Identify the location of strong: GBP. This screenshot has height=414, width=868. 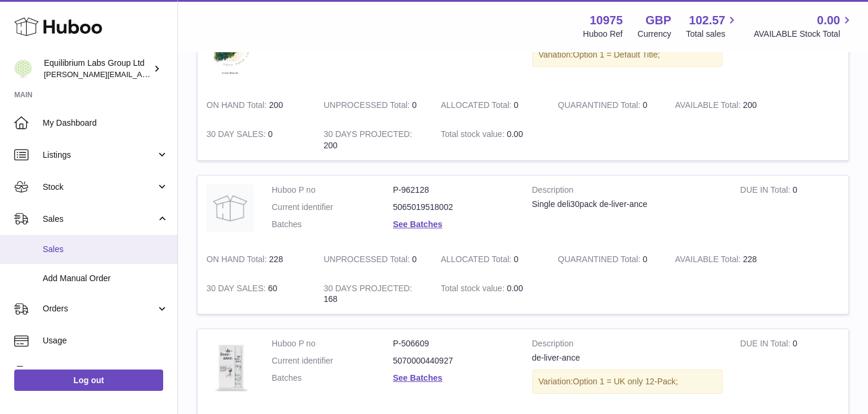
(658, 20).